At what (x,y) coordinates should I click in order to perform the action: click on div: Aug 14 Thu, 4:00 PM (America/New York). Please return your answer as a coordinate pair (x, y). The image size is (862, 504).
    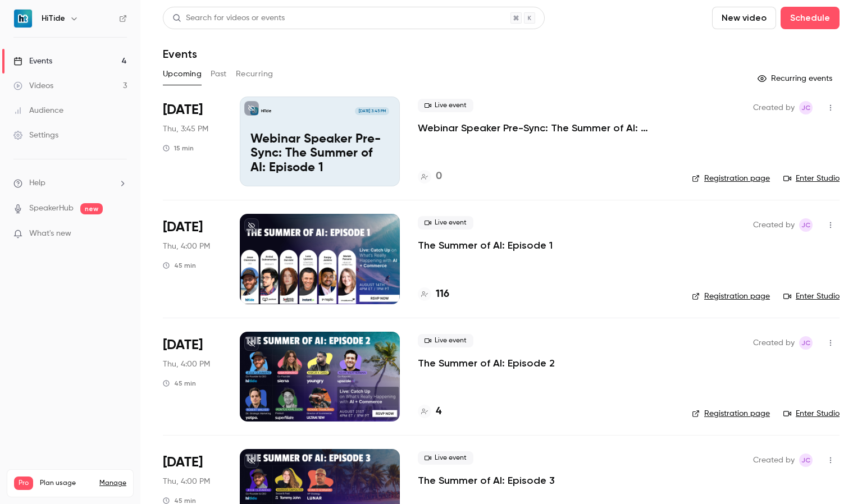
    Looking at the image, I should click on (192, 259).